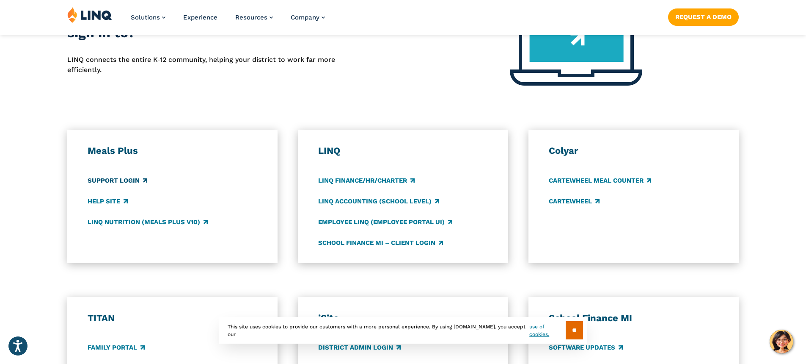 Image resolution: width=806 pixels, height=364 pixels. I want to click on nav: Button Navigation, so click(703, 16).